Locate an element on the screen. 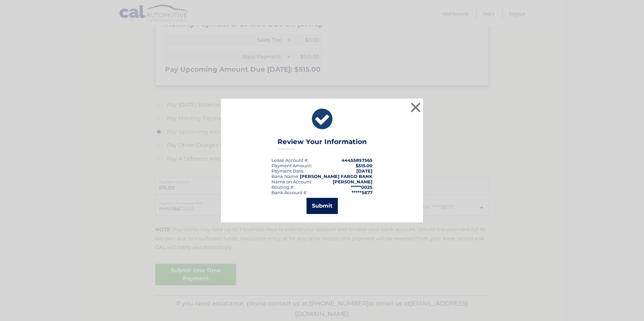 This screenshot has width=644, height=321. div: Routing #: is located at coordinates (283, 187).